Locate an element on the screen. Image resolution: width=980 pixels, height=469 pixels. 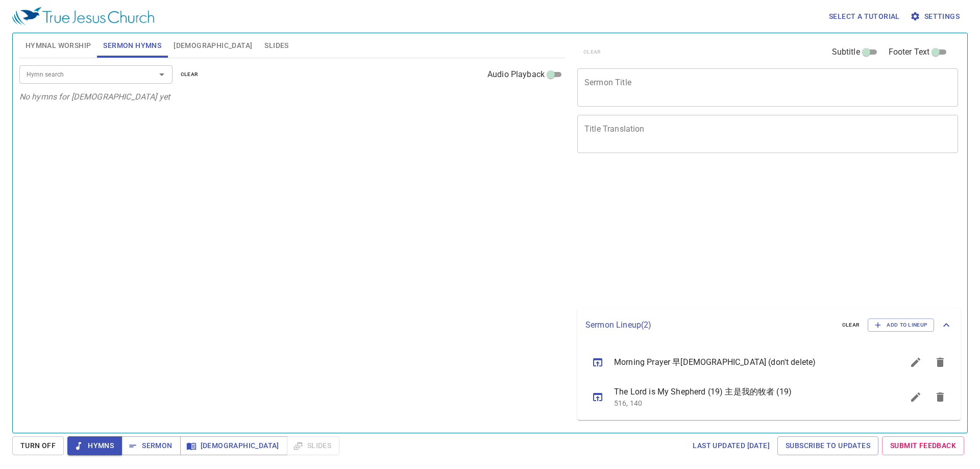
a: Subscribe to Updates is located at coordinates (828, 446).